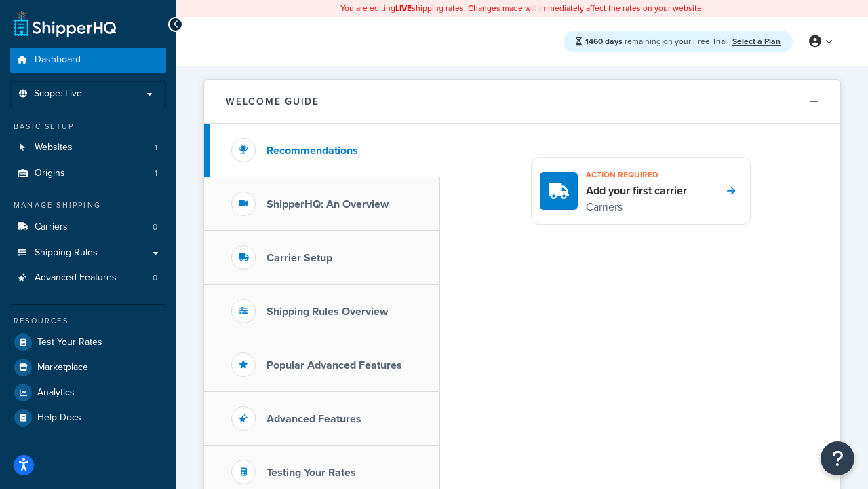  I want to click on li: Help Docs, so click(88, 418).